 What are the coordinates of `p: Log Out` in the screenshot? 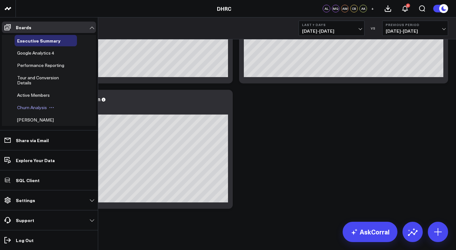 It's located at (25, 240).